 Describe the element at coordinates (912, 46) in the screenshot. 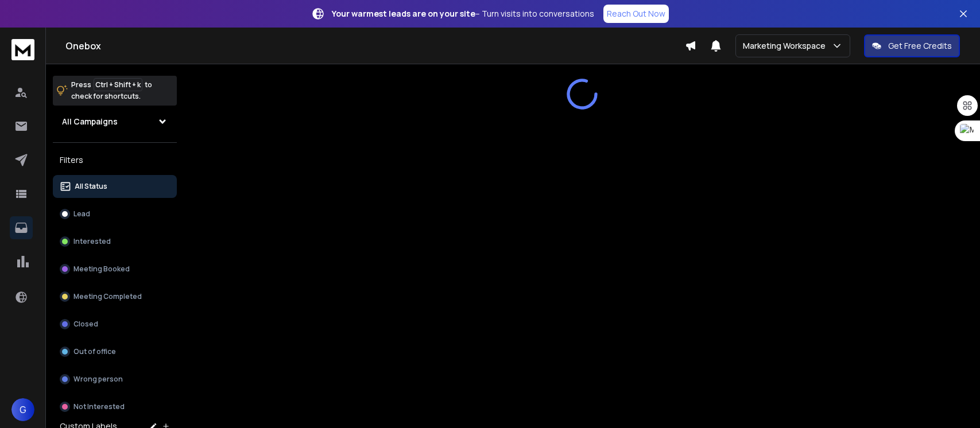

I see `button: Get Free Credits` at that location.